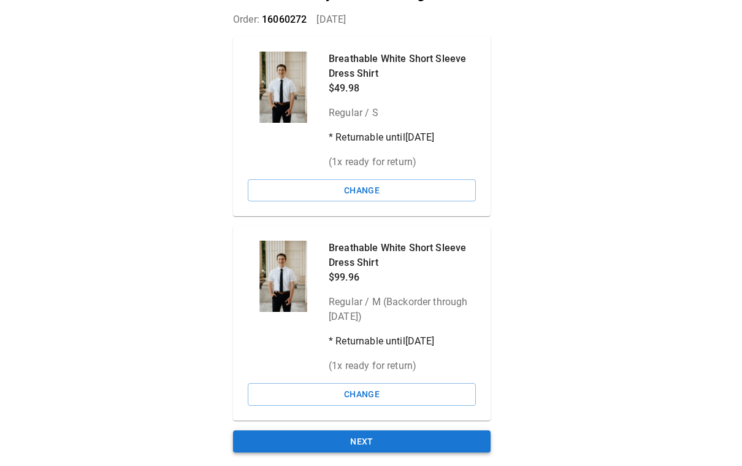 The height and width of the screenshot is (466, 742). Describe the element at coordinates (362, 441) in the screenshot. I see `button: Next` at that location.